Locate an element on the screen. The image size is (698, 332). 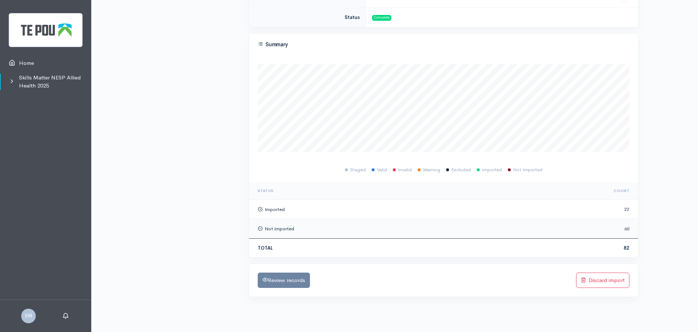
span: Warning is located at coordinates (429, 170).